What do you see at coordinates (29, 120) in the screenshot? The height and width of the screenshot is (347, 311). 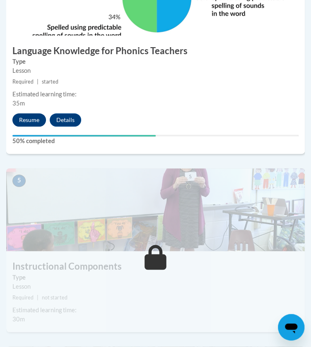 I see `button: Resume` at bounding box center [29, 120].